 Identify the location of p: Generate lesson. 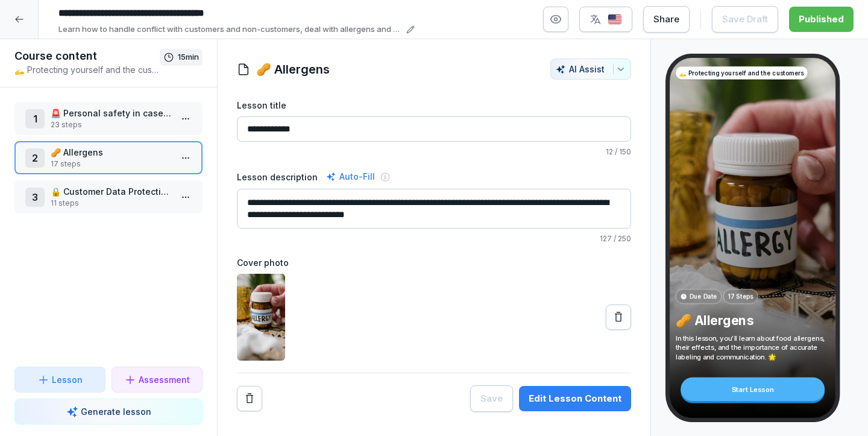
(116, 411).